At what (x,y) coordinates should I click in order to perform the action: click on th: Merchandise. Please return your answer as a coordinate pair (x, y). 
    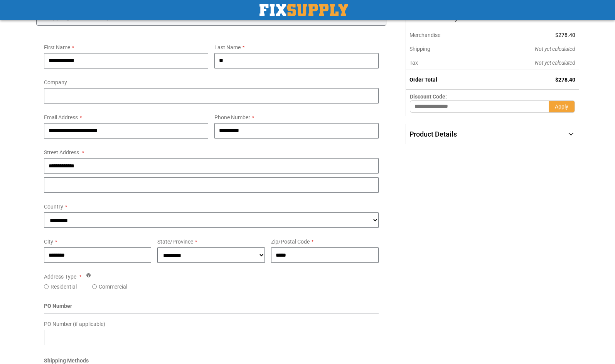
    Looking at the image, I should click on (444, 35).